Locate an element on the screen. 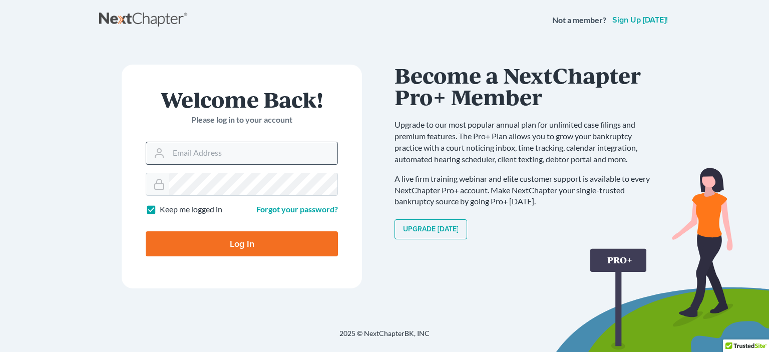 The width and height of the screenshot is (769, 352). input: Log In is located at coordinates (242, 244).